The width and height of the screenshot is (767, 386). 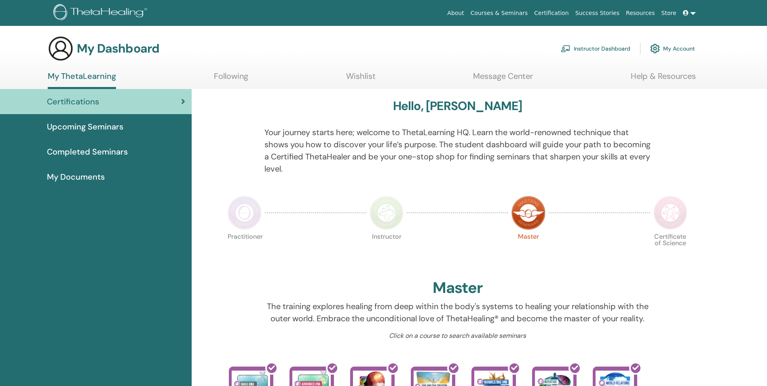 I want to click on a: Resources, so click(x=641, y=13).